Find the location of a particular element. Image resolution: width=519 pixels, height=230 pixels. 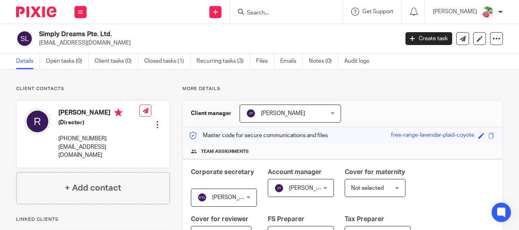

a: Open tasks (0) is located at coordinates (67, 61).